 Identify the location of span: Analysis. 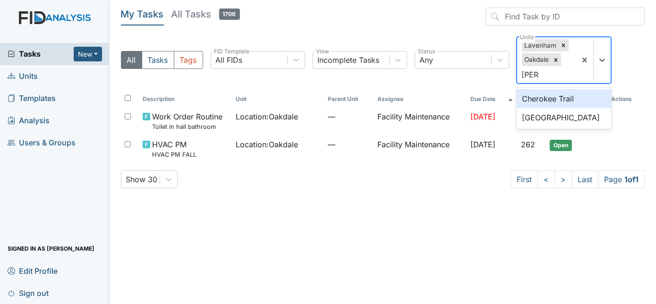
(28, 120).